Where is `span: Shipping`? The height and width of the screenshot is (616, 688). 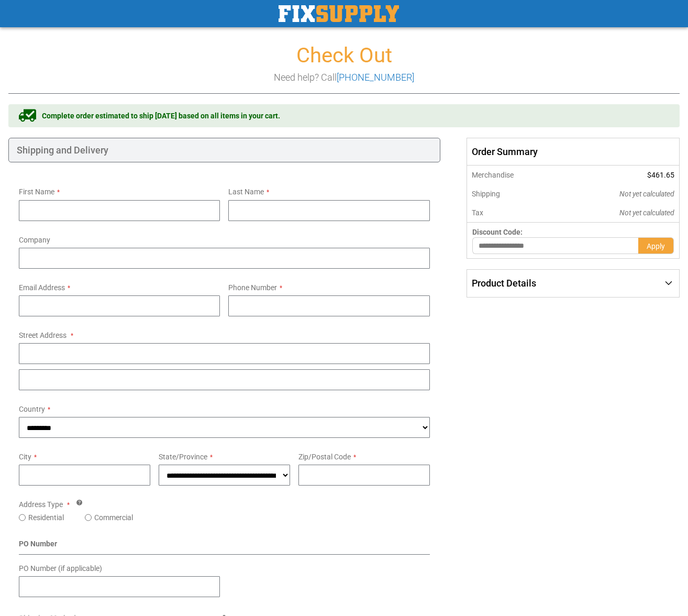
span: Shipping is located at coordinates (486, 194).